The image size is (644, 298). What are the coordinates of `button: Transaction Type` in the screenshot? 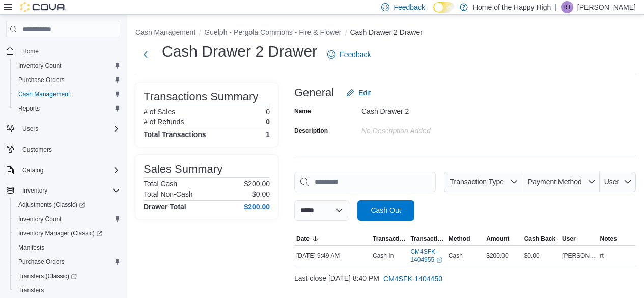 It's located at (389, 238).